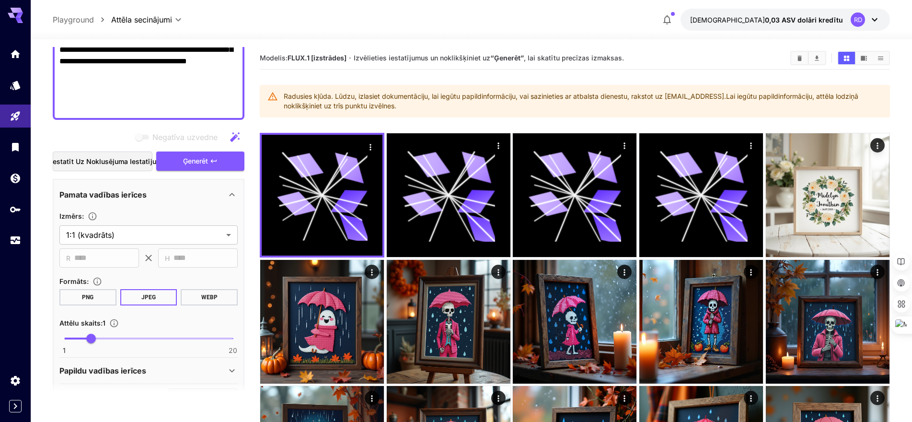 The image size is (912, 422). Describe the element at coordinates (82, 20) in the screenshot. I see `nav: navigācijas josla` at that location.